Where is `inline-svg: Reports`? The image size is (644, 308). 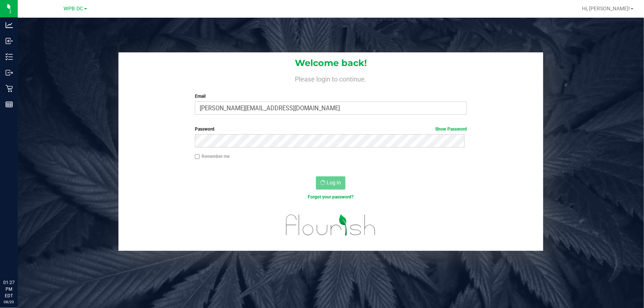
inline-svg: Reports is located at coordinates (9, 105).